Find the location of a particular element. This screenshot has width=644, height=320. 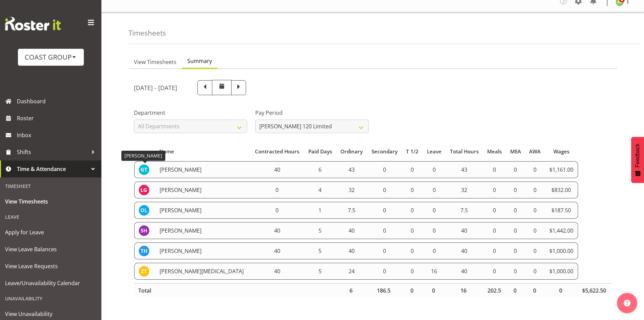

a: Apply for Leave is located at coordinates (51, 232).